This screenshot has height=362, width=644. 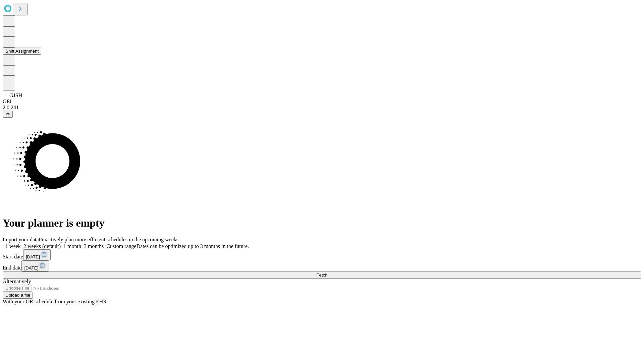 What do you see at coordinates (13, 246) in the screenshot?
I see `span: 1 week` at bounding box center [13, 246].